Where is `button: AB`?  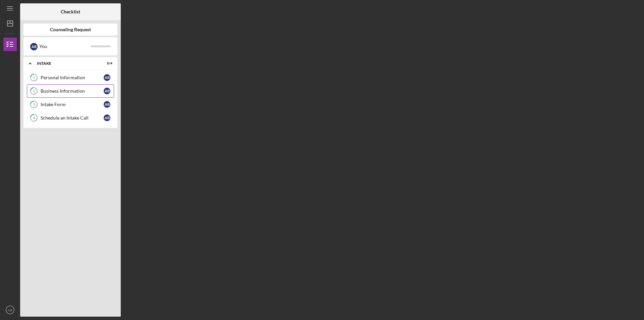 button: AB is located at coordinates (10, 310).